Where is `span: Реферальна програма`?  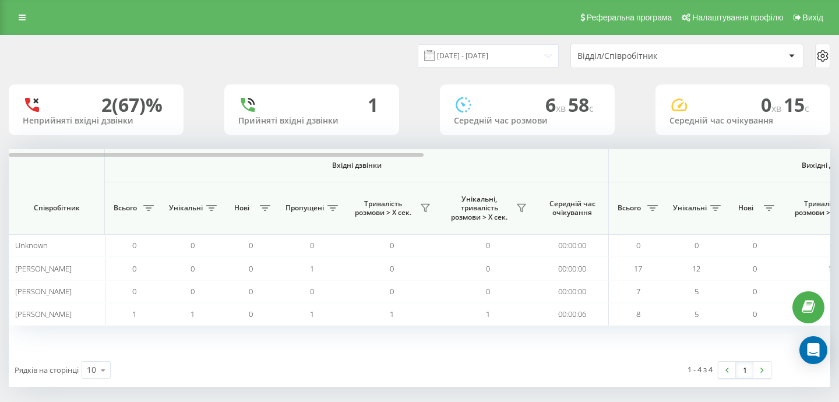 span: Реферальна програма is located at coordinates (629, 17).